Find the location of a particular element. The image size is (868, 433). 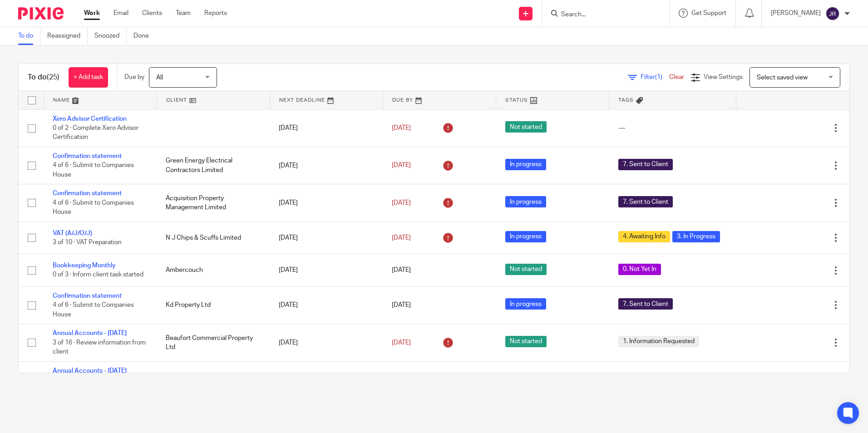

a: Xero Advisor Certification is located at coordinates (89, 119).